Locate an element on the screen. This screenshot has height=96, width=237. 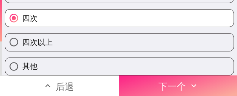
font: 四次 is located at coordinates (30, 18).